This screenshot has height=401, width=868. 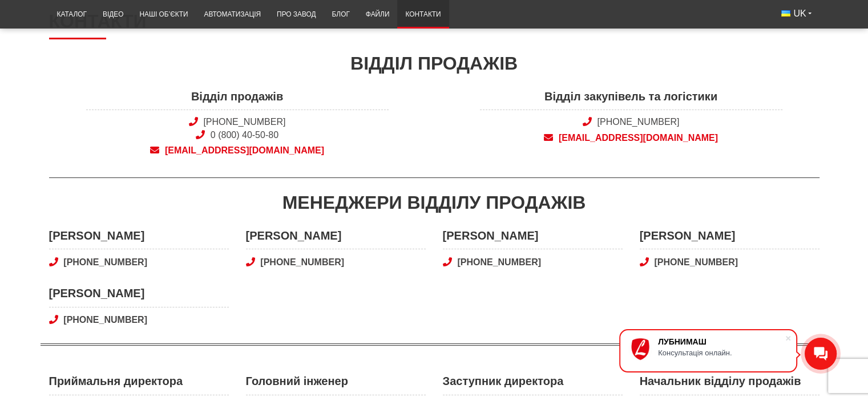 I want to click on img: Українська, so click(x=786, y=13).